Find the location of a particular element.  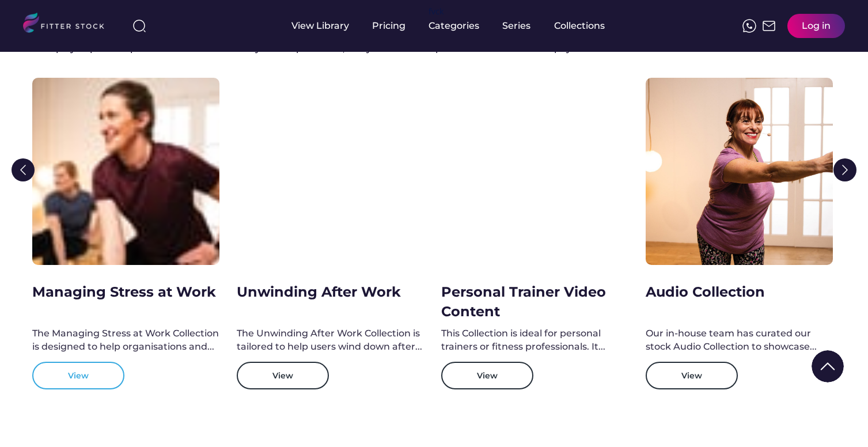

div: fvck is located at coordinates (436, 11).